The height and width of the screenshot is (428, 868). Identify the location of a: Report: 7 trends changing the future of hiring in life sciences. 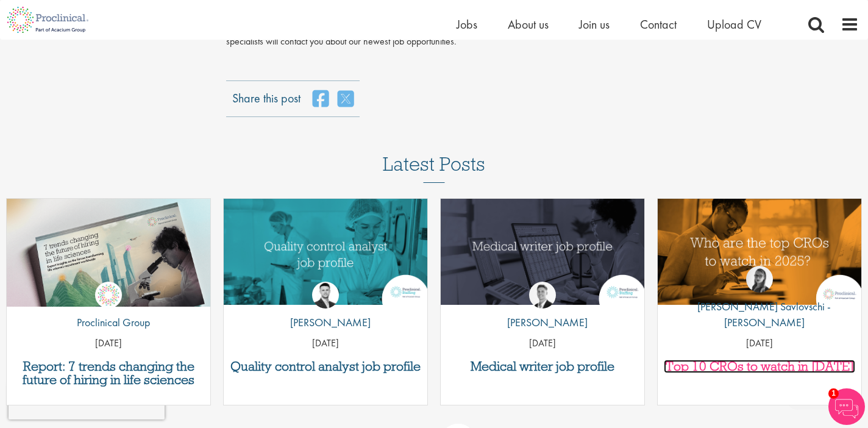
(108, 373).